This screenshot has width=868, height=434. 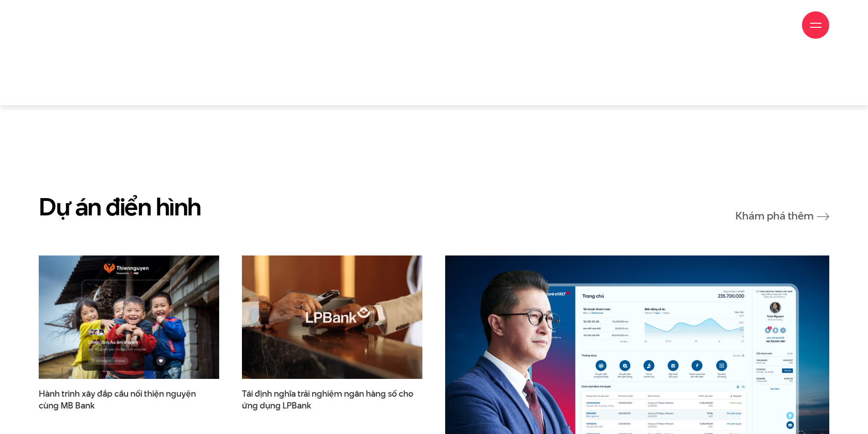 What do you see at coordinates (783, 216) in the screenshot?
I see `a: Khám phá thêm` at bounding box center [783, 216].